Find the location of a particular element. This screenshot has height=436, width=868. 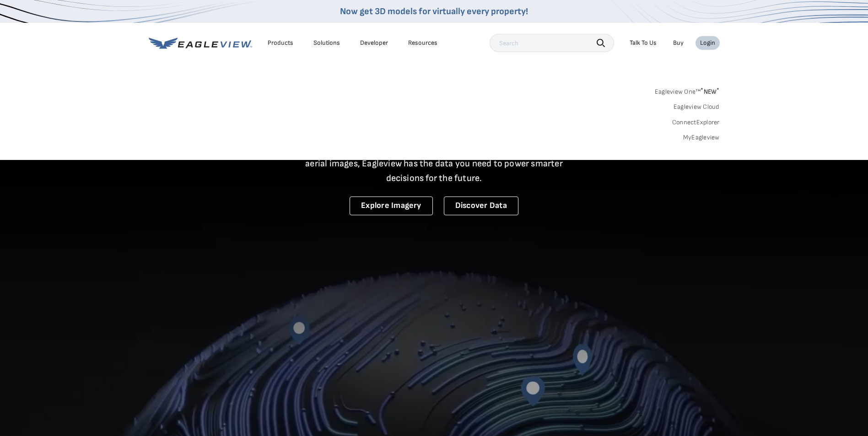

a: Eagleview One™*NEW* is located at coordinates (687, 90).